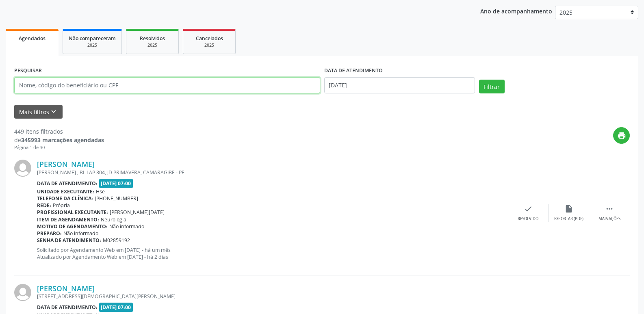  Describe the element at coordinates (569, 219) in the screenshot. I see `div: Exportar (PDF)` at that location.